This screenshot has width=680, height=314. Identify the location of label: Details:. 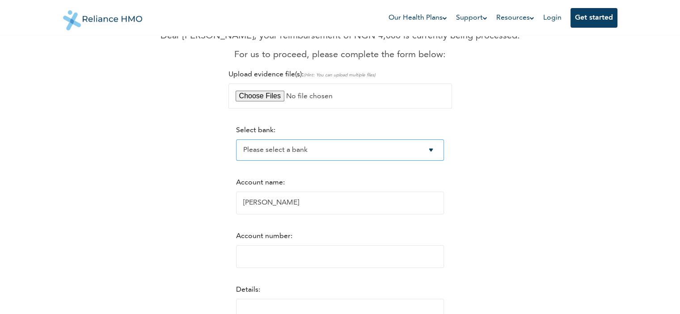
(248, 290).